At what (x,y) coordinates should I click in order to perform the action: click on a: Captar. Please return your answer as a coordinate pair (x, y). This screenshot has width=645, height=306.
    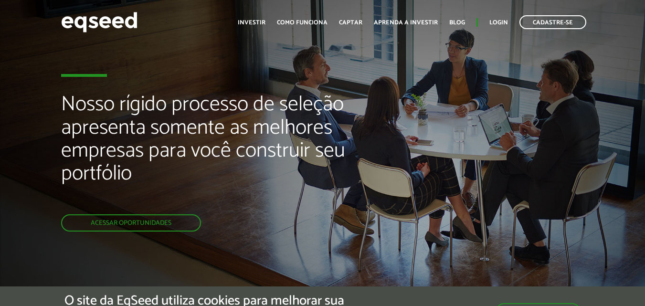
    Looking at the image, I should click on (350, 22).